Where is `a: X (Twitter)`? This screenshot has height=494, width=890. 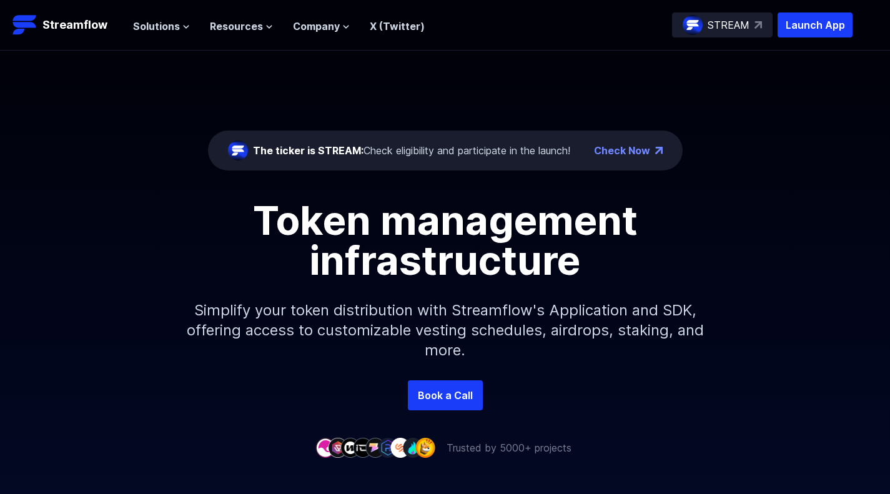 a: X (Twitter) is located at coordinates (397, 26).